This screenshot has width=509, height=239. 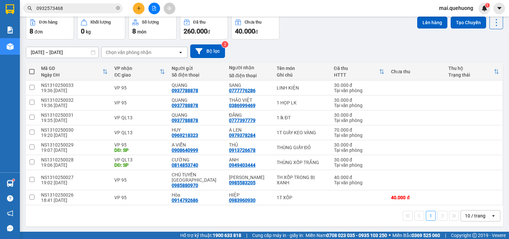 I want to click on span: mai.quehuong, so click(x=456, y=8).